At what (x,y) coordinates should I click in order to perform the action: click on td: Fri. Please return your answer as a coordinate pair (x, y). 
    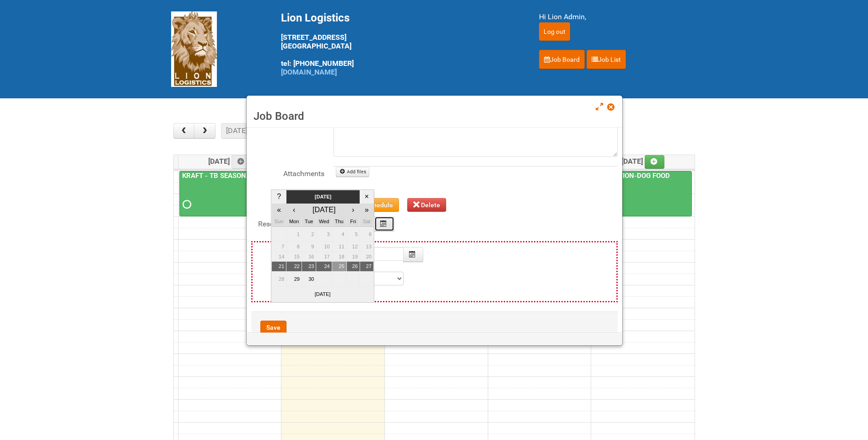
    Looking at the image, I should click on (353, 222).